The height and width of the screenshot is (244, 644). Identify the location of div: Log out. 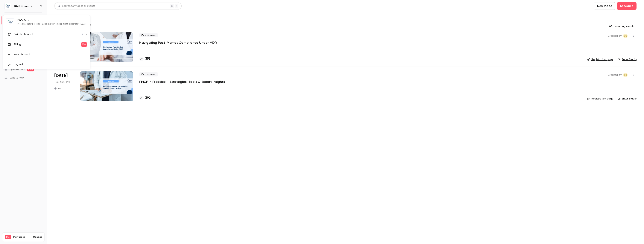
(50, 64).